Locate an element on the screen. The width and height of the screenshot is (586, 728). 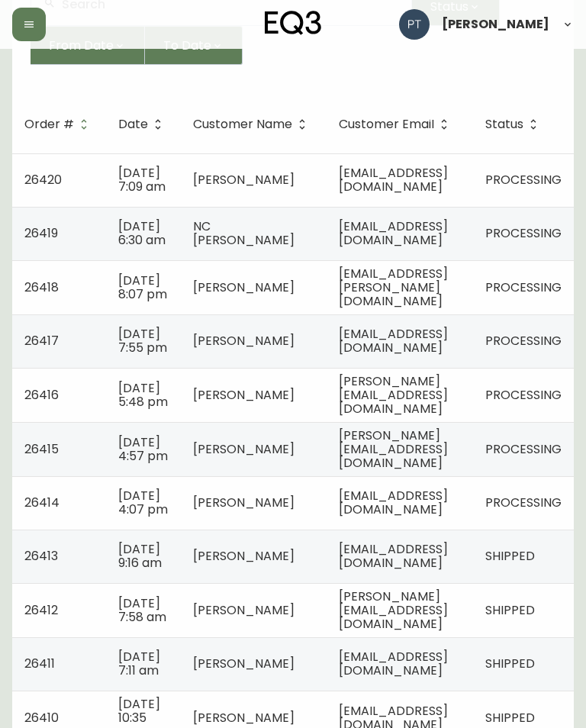
span: 26414 is located at coordinates (42, 502).